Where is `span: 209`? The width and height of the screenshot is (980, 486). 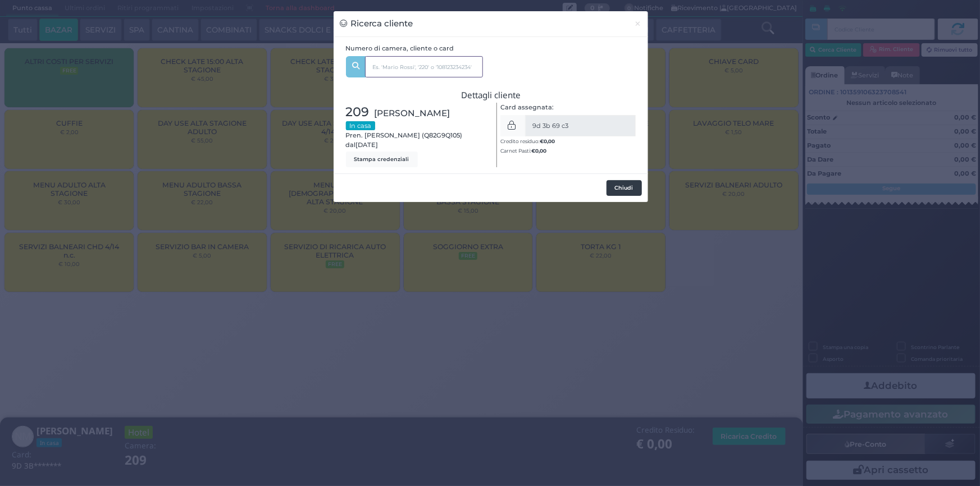
span: 209 is located at coordinates (358, 112).